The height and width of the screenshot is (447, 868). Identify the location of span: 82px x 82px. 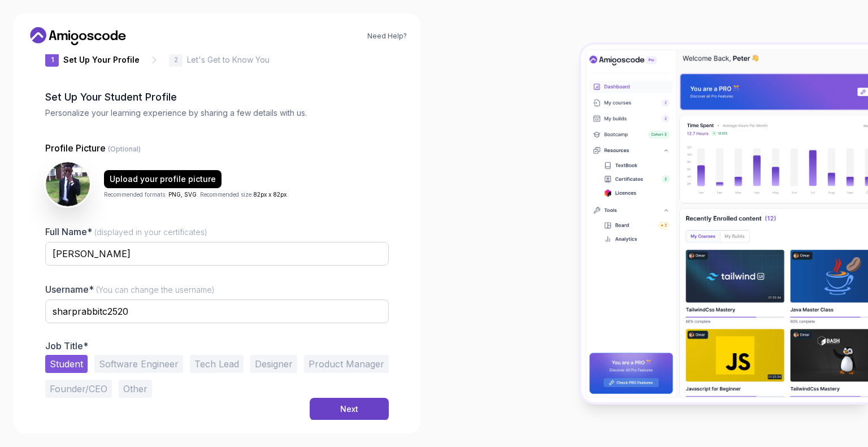
(270, 194).